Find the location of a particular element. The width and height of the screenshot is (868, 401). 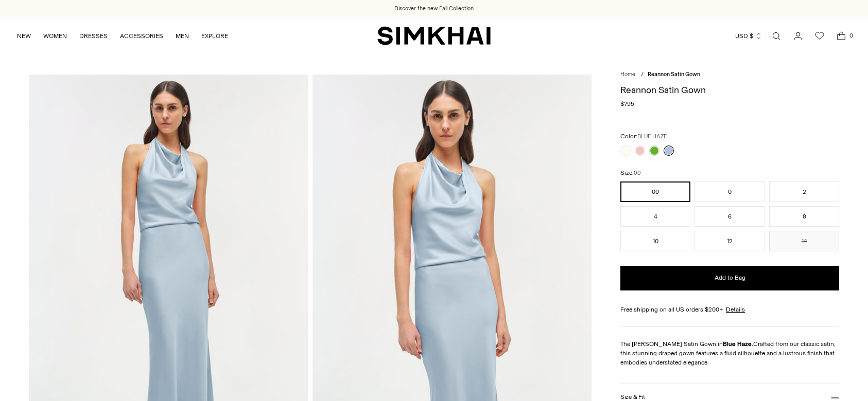

a: ACCESSORIES is located at coordinates (142, 36).